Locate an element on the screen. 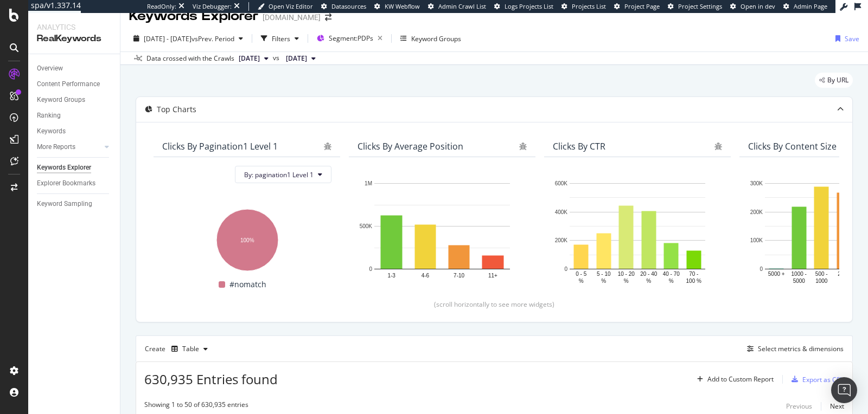 The height and width of the screenshot is (414, 868). div: ReadOnly: is located at coordinates (162, 7).